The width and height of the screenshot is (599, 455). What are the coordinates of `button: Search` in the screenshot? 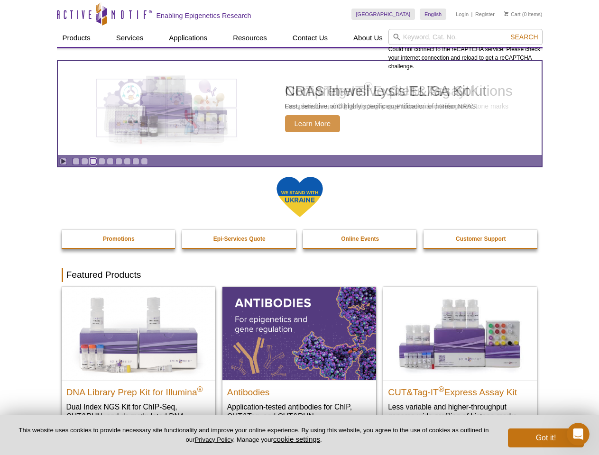 It's located at (524, 37).